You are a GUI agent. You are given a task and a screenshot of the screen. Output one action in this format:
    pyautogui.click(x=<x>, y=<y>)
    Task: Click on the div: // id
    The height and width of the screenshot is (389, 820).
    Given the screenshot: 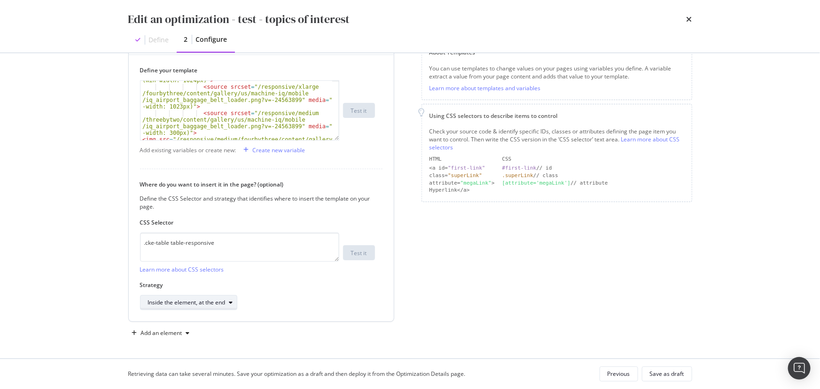 What is the action you would take?
    pyautogui.click(x=593, y=168)
    